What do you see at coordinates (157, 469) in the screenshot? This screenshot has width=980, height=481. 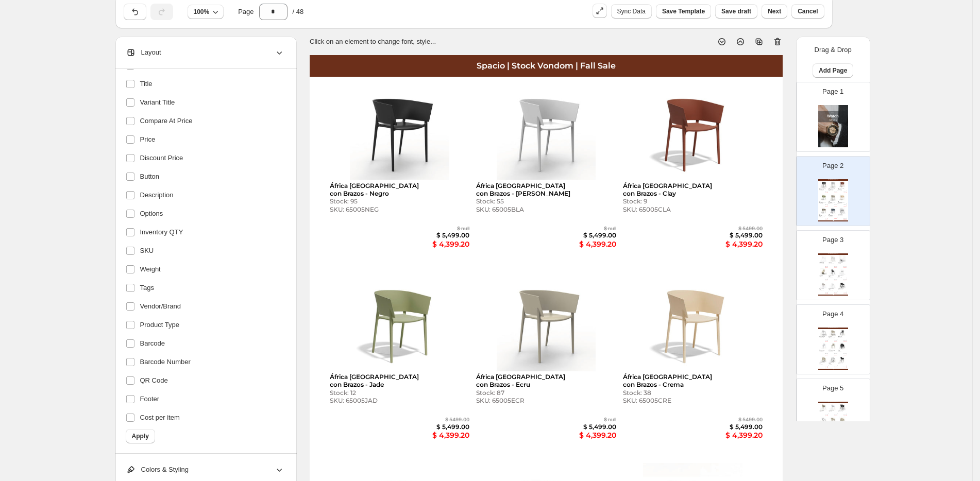 I see `span: Colors & Styling` at bounding box center [157, 469].